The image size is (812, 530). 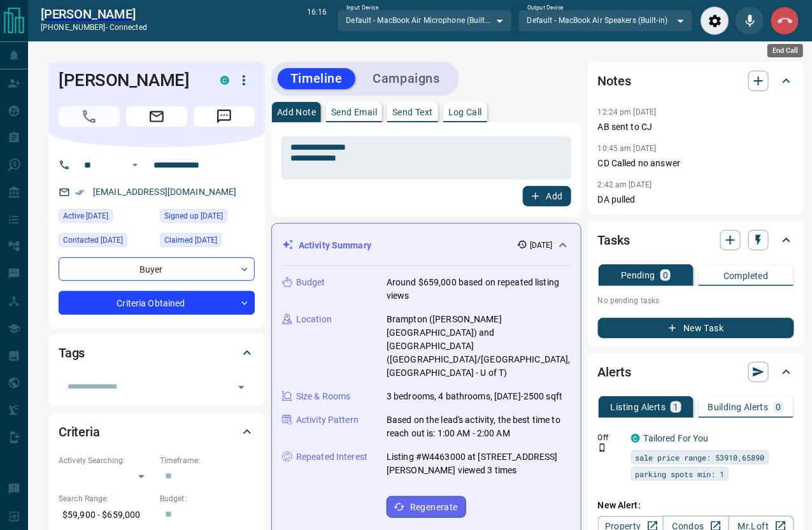 What do you see at coordinates (696, 199) in the screenshot?
I see `p: DA pulled` at bounding box center [696, 199].